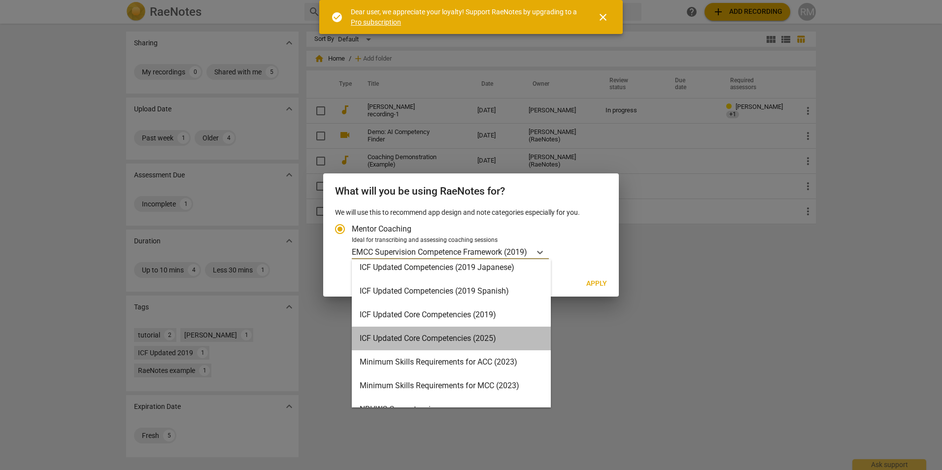  I want to click on h2: What will you be using RaeNotes for?, so click(471, 191).